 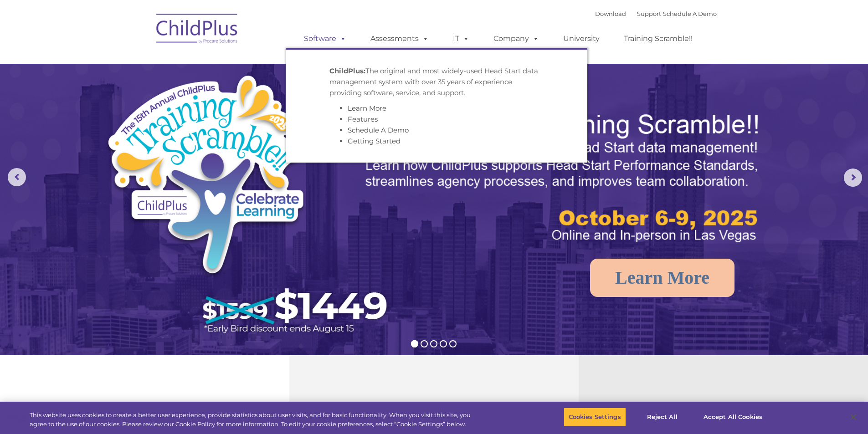 What do you see at coordinates (732, 417) in the screenshot?
I see `button: Accept All Cookies` at bounding box center [732, 417].